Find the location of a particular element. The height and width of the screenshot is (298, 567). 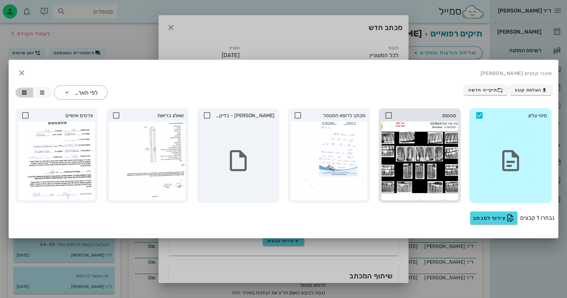

span: סטטוס is located at coordinates (426, 116).